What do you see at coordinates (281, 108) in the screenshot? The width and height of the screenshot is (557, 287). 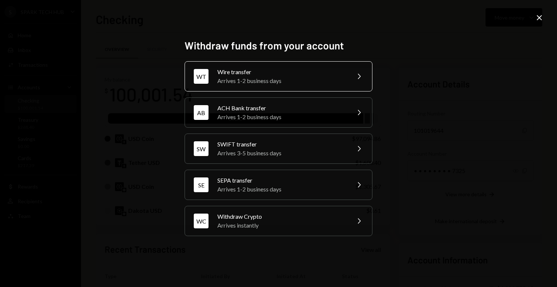 I see `div: ACH Bank transfer` at bounding box center [281, 108].